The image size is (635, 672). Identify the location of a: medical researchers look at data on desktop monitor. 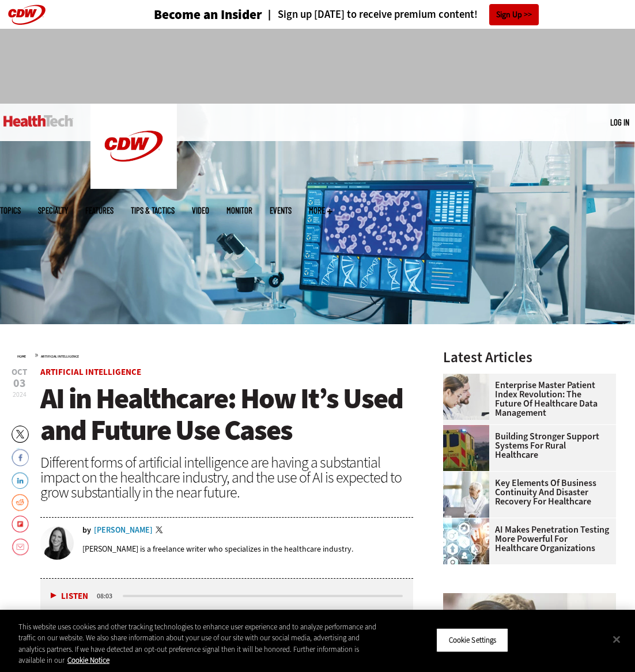
(469, 378).